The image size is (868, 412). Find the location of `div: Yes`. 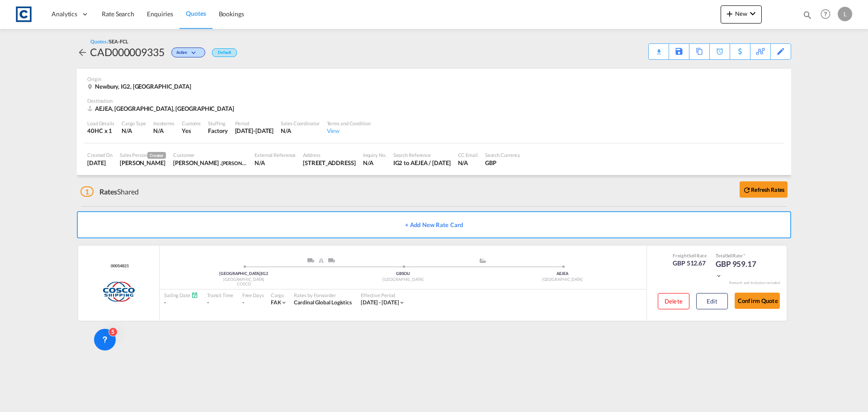

div: Yes is located at coordinates (191, 131).